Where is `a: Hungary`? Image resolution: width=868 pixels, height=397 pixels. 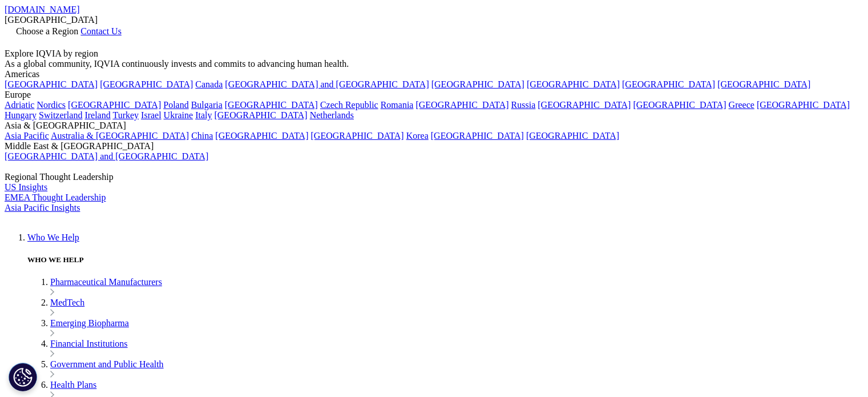 a: Hungary is located at coordinates (21, 115).